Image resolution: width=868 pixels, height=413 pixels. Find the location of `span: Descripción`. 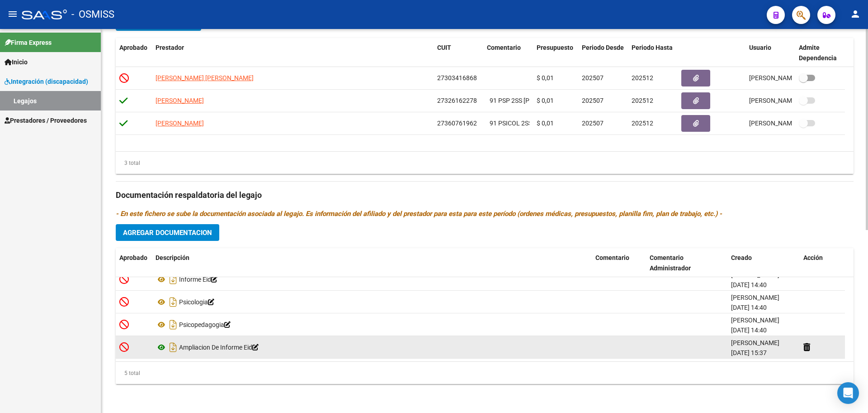

span: Descripción is located at coordinates (172, 258).